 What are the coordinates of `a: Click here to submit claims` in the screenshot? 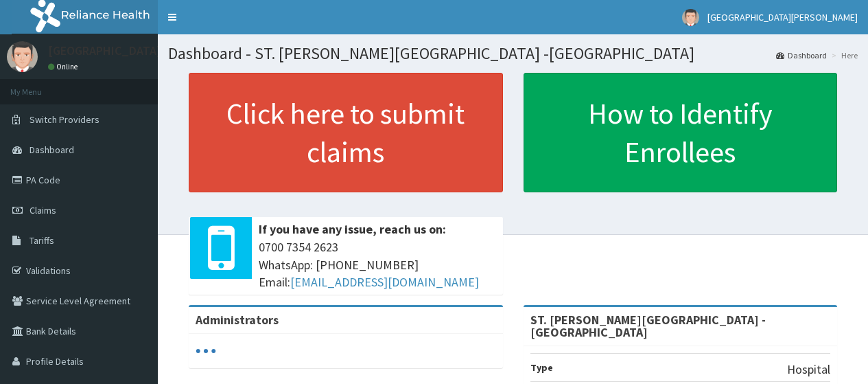 It's located at (346, 132).